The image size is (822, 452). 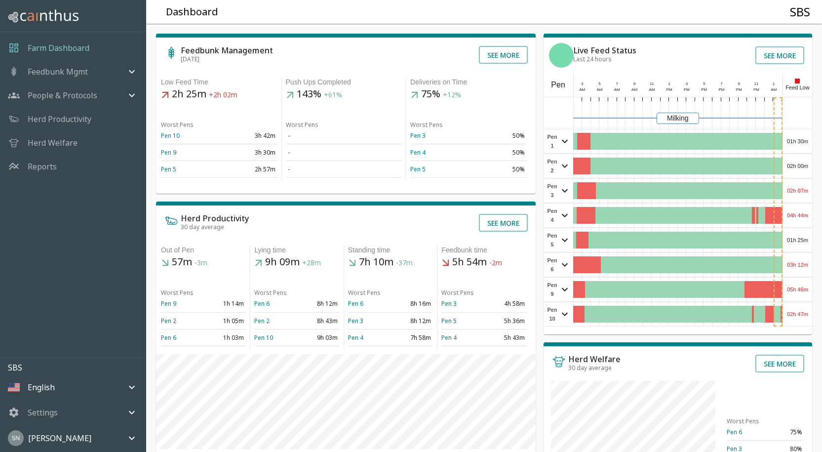 I want to click on td: 3h 42m, so click(x=248, y=136).